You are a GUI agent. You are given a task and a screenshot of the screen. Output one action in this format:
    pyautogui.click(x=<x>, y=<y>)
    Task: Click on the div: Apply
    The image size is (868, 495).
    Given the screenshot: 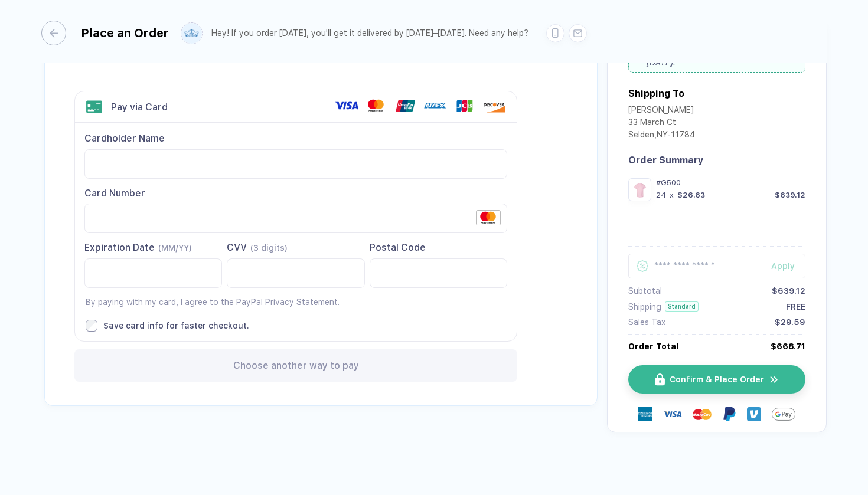 What is the action you would take?
    pyautogui.click(x=789, y=266)
    